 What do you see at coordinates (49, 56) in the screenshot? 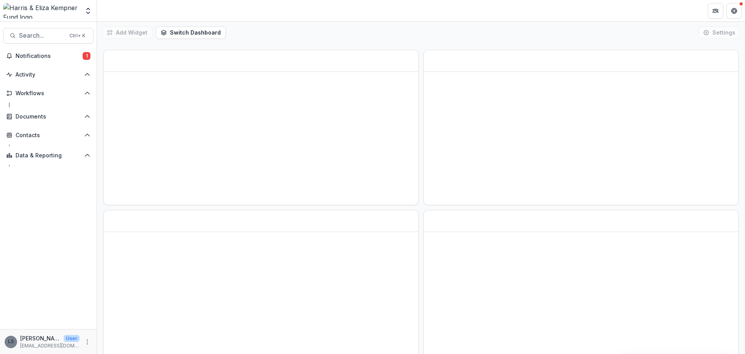
I see `span: Notifications` at bounding box center [49, 56].